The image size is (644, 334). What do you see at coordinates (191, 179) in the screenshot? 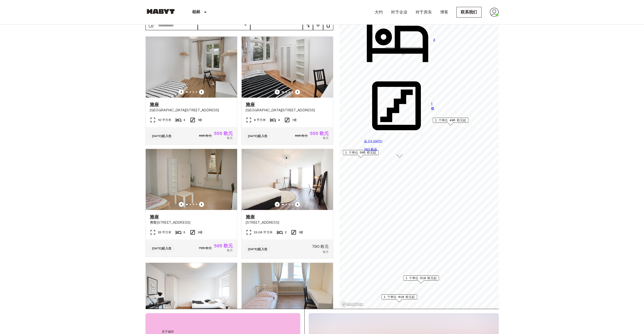
I see `img: DE-01-121-04M单元营销图片` at bounding box center [191, 179].